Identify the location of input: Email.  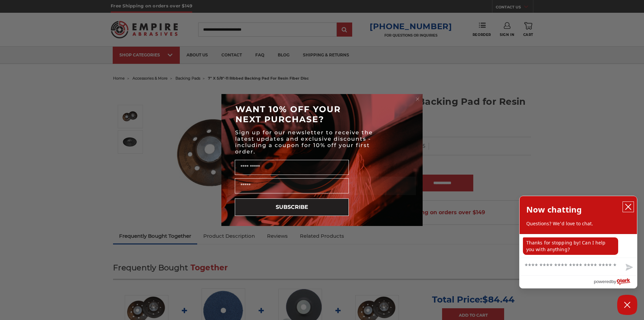
(292, 186).